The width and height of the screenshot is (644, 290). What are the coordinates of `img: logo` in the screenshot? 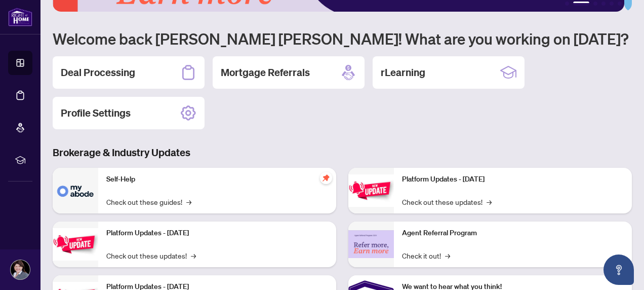 It's located at (20, 17).